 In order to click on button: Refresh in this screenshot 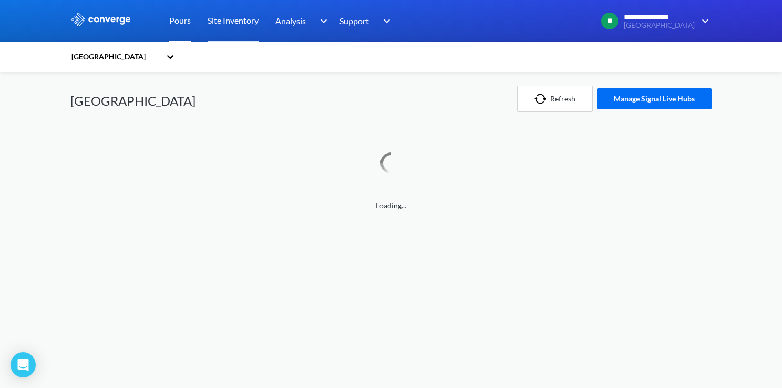, I will do `click(555, 99)`.